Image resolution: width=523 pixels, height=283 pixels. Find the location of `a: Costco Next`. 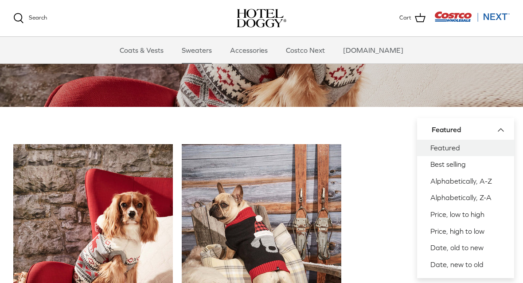

a: Costco Next is located at coordinates (305, 50).